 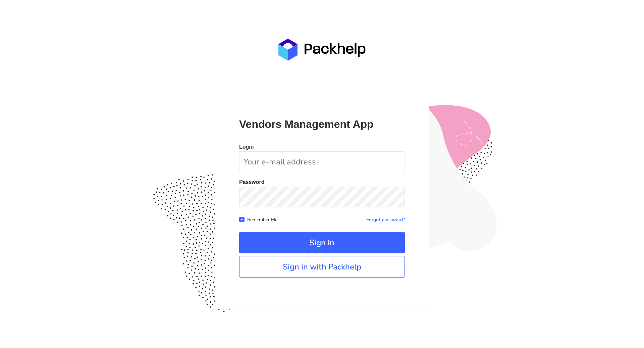 I want to click on a: Sign in with Packhelp, so click(x=322, y=267).